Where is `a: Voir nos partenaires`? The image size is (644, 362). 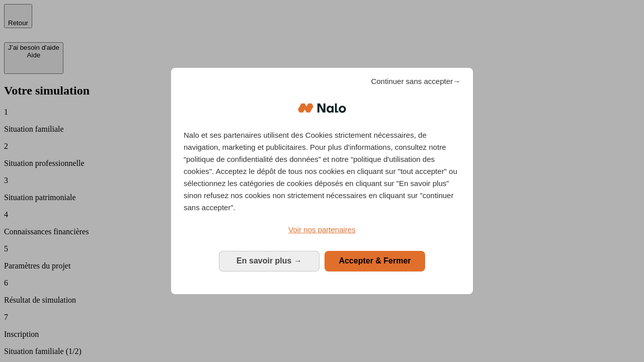 a: Voir nos partenaires is located at coordinates (322, 230).